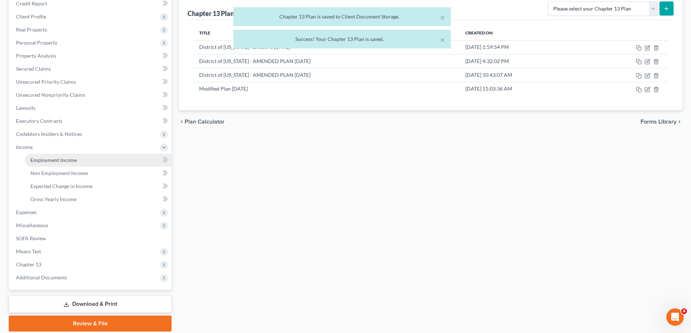 Image resolution: width=691 pixels, height=333 pixels. I want to click on a: Executory Contracts, so click(91, 121).